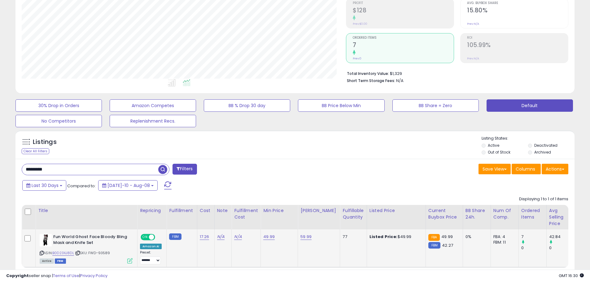 The image size is (590, 282). What do you see at coordinates (400, 80) in the screenshot?
I see `span: N/A` at bounding box center [400, 80].